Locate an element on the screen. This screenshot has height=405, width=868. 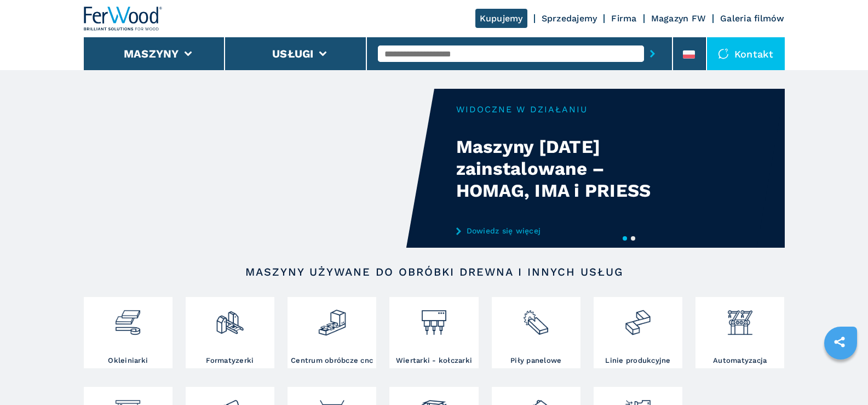
button: submit-button is located at coordinates (652, 54).